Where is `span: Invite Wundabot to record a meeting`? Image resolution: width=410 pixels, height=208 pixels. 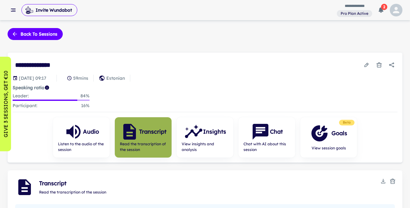
span: Invite Wundabot to record a meeting is located at coordinates (49, 10).